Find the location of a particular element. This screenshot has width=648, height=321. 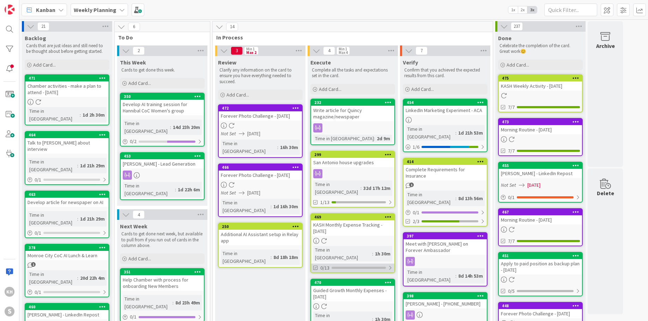

div: 8d 18h 18m is located at coordinates (286, 257).